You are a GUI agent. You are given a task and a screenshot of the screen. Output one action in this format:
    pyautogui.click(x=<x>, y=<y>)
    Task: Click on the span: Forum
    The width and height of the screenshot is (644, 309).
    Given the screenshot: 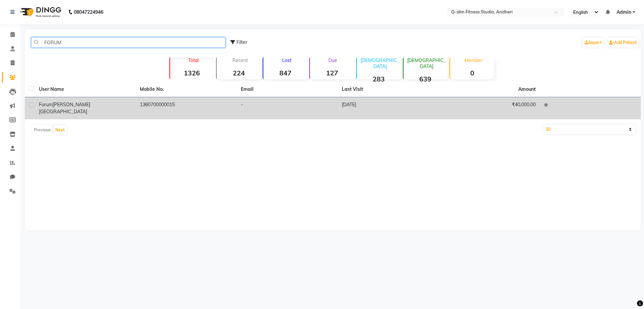 What is the action you would take?
    pyautogui.click(x=46, y=104)
    